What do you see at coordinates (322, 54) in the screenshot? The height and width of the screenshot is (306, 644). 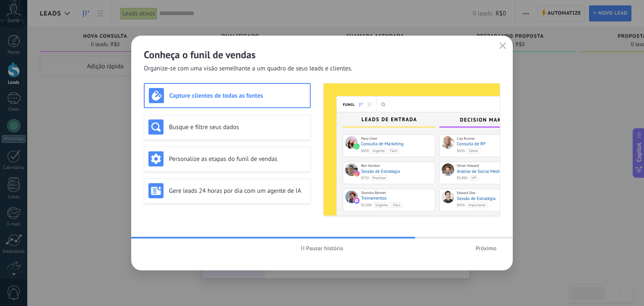 I see `h2: Conheça o funil de vendas` at bounding box center [322, 54].